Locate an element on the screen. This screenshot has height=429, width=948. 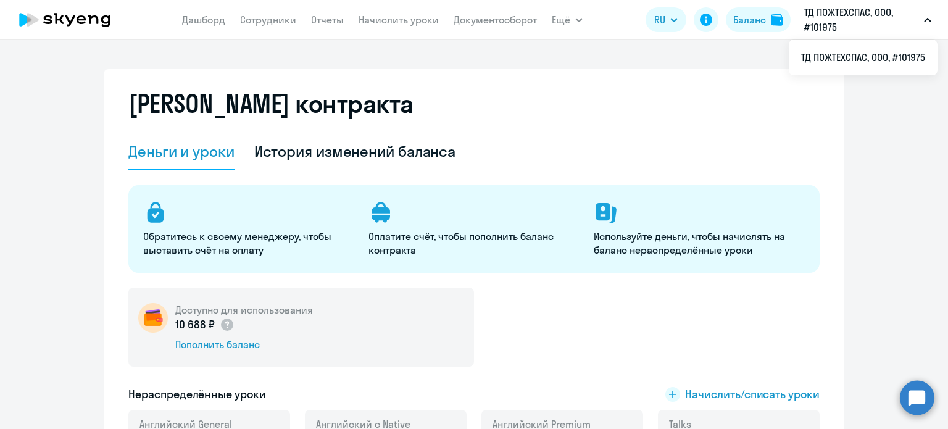
div: Пополнить баланс is located at coordinates (244, 344).